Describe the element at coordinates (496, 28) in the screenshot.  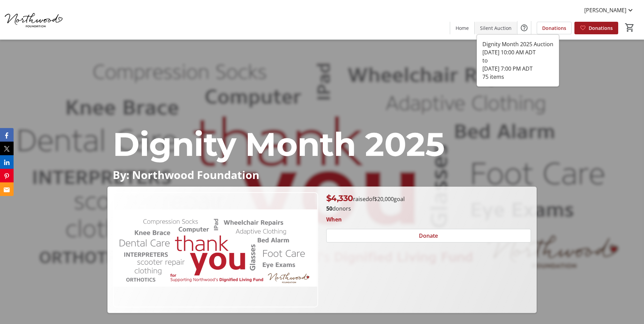
I see `span: Silent Auction` at that location.